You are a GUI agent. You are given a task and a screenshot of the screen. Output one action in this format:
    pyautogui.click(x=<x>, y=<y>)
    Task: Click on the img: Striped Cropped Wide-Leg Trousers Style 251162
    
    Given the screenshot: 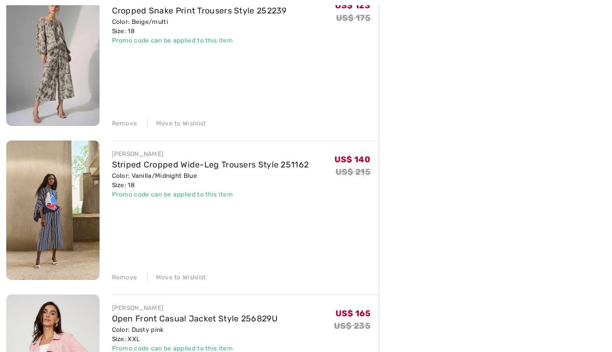 What is the action you would take?
    pyautogui.click(x=53, y=211)
    